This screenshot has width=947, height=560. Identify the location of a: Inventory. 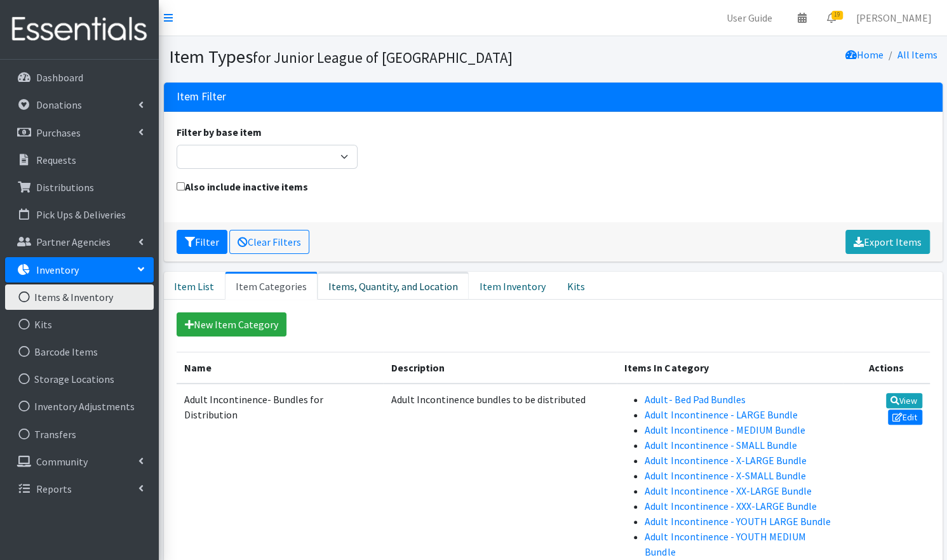
(80, 270).